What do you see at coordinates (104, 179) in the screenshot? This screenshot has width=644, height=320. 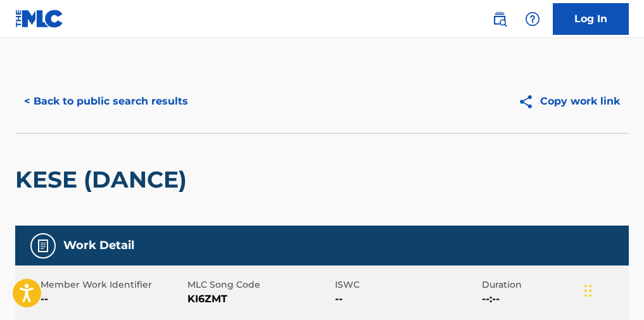 I see `h2: KESE (DANCE)` at bounding box center [104, 179].